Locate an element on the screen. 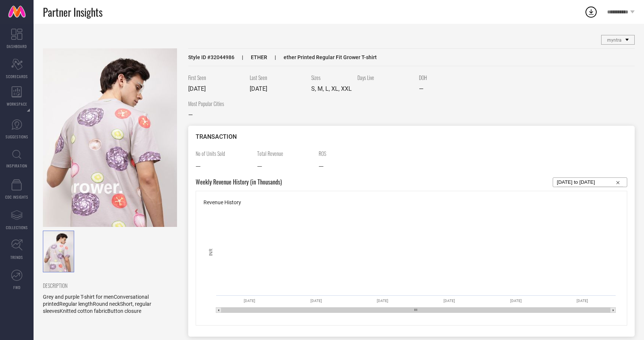 Image resolution: width=644 pixels, height=340 pixels. span: FWD is located at coordinates (17, 288).